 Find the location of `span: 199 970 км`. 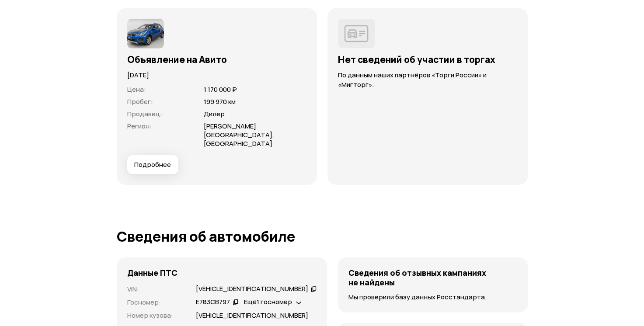

span: 199 970 км is located at coordinates (219, 101).